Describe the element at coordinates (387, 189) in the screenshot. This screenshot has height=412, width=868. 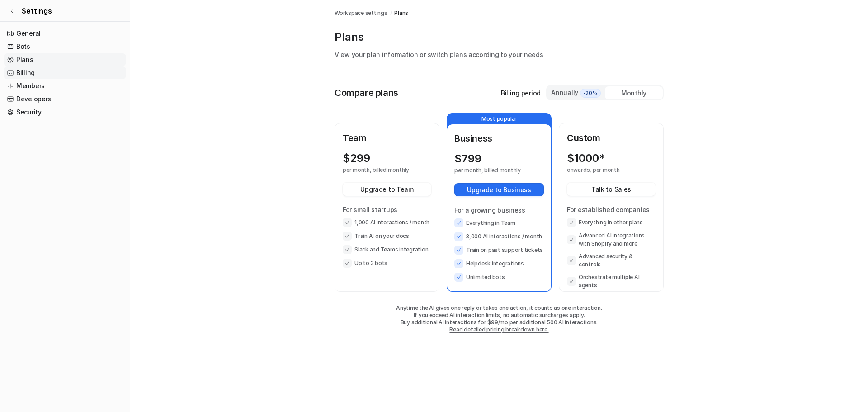
I see `button: Upgrade to Team` at that location.